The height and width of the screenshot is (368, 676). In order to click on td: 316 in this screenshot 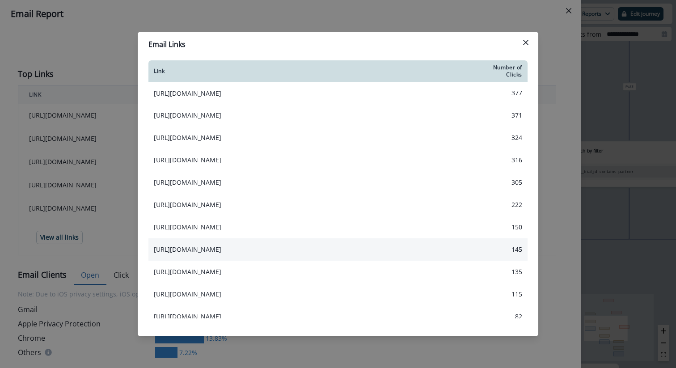, I will do `click(506, 160)`.